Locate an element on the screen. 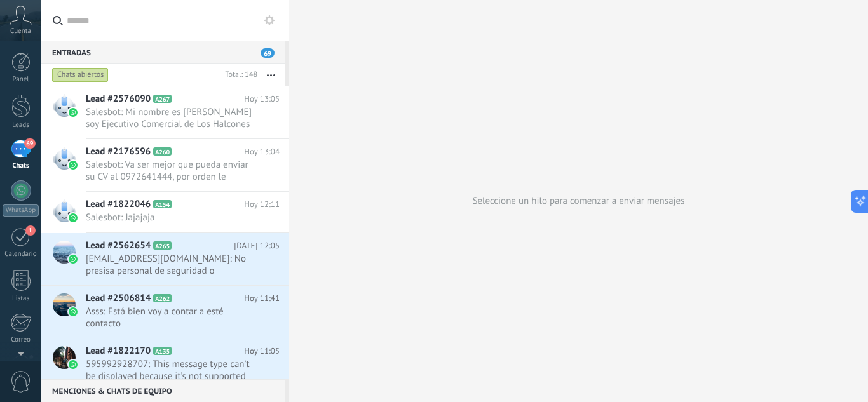  span: Lead #1822046 is located at coordinates (118, 205).